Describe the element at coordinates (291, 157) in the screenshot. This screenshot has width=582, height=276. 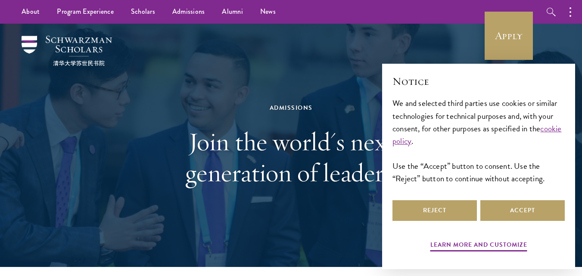
I see `h1: Join the world's next generation of leaders.` at that location.